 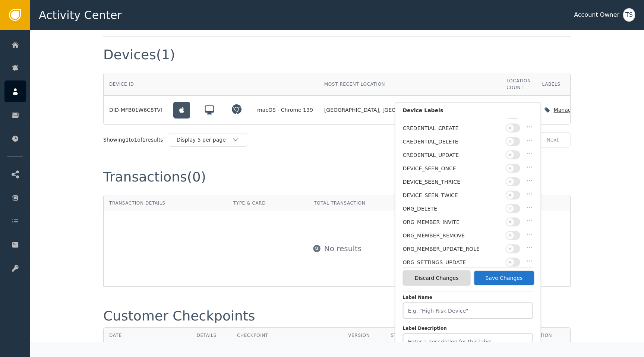 What do you see at coordinates (629, 15) in the screenshot?
I see `div: TS` at bounding box center [629, 15].